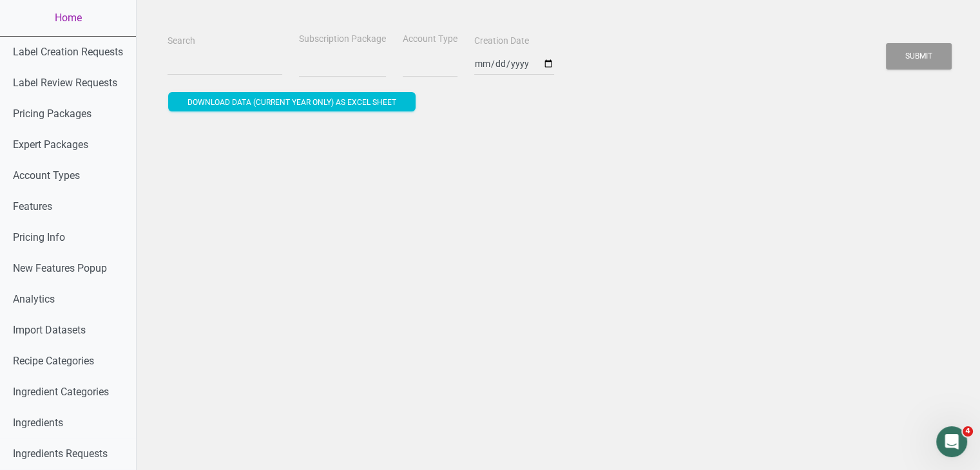  I want to click on button: Download data (current year only) as excel sheet, so click(292, 102).